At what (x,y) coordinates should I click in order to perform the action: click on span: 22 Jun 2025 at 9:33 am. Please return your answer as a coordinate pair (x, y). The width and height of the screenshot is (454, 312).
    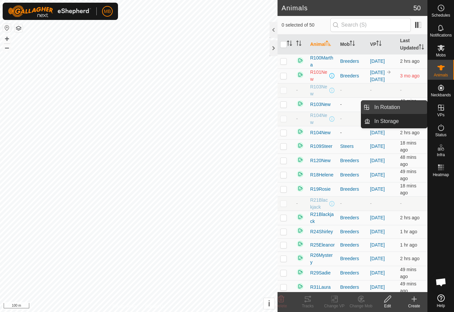
    Looking at the image, I should click on (410, 76).